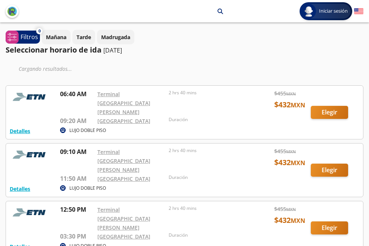 This screenshot has height=246, width=369. I want to click on button: English, so click(359, 11).